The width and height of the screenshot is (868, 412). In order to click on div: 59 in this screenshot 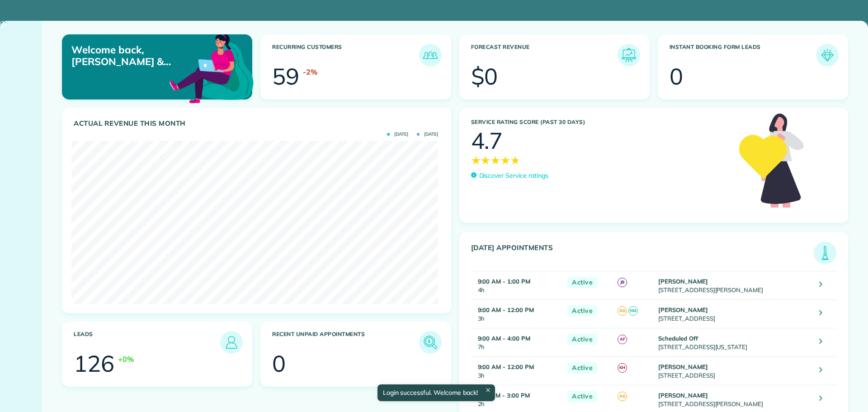, I will do `click(285, 77)`.